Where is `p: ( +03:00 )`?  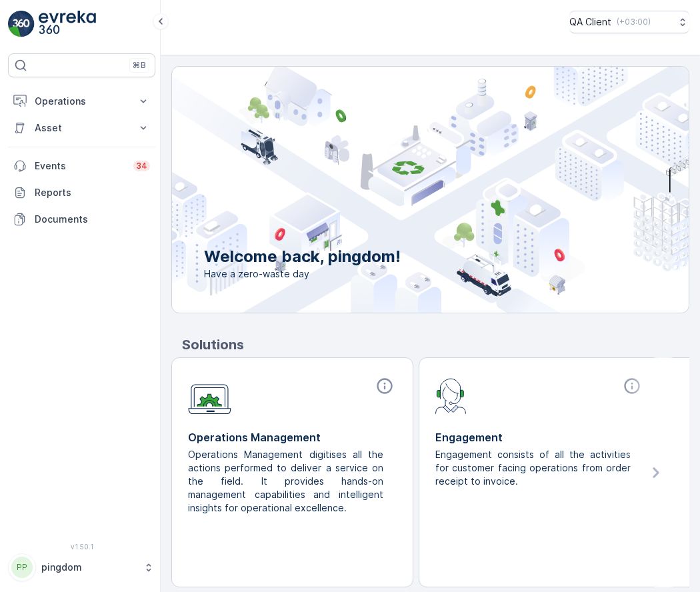
p: ( +03:00 ) is located at coordinates (634, 22).